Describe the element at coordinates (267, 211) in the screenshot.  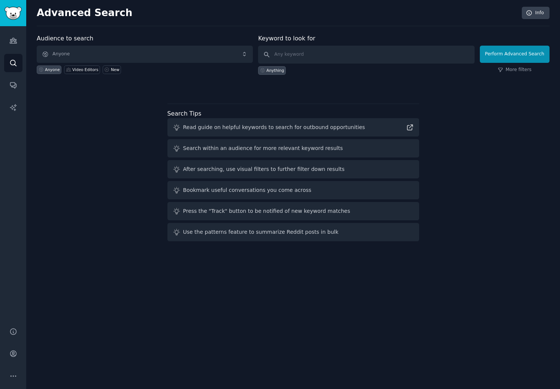
I see `div: Press the "Track" button to be notified of new keyword matches` at that location.